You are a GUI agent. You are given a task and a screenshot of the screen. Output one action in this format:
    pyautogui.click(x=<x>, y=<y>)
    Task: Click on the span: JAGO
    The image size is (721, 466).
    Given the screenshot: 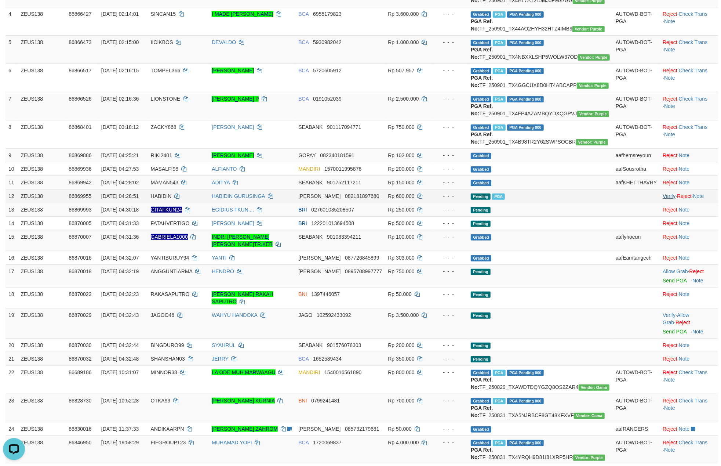 What is the action you would take?
    pyautogui.click(x=305, y=315)
    